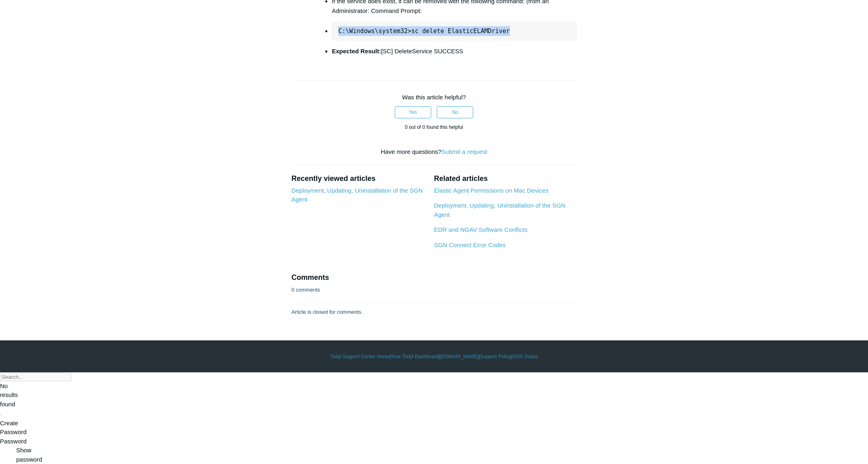  Describe the element at coordinates (359, 179) in the screenshot. I see `h2: Recently viewed articles` at that location.